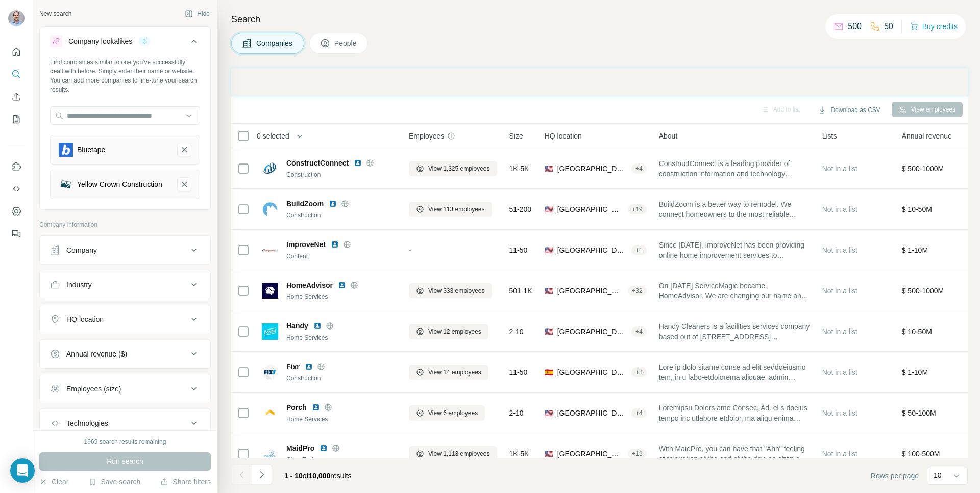  Describe the element at coordinates (125, 76) in the screenshot. I see `div: Find companies similar to one you've successfully dealt with before. Simply enter their name or w...` at that location.